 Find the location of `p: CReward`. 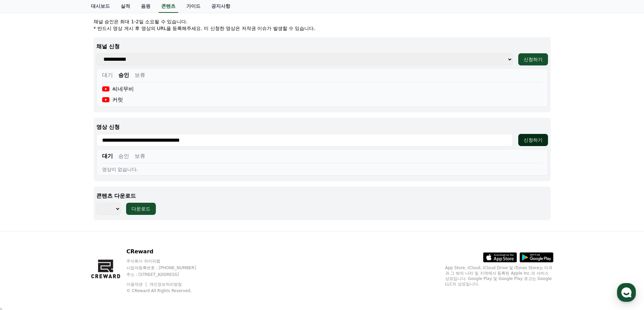

p: CReward is located at coordinates (167, 252).